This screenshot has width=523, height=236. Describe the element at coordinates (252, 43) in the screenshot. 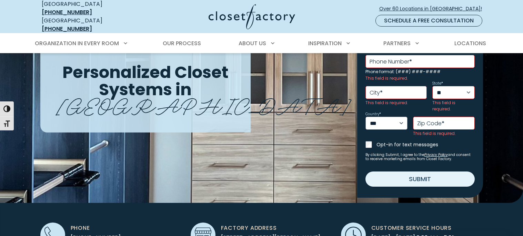

I see `span: About Us` at that location.